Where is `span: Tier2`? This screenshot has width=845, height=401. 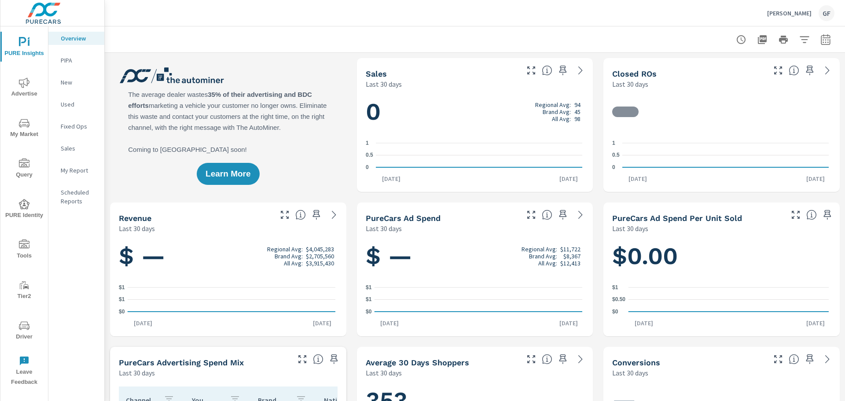
span: Tier2 is located at coordinates (24, 290).